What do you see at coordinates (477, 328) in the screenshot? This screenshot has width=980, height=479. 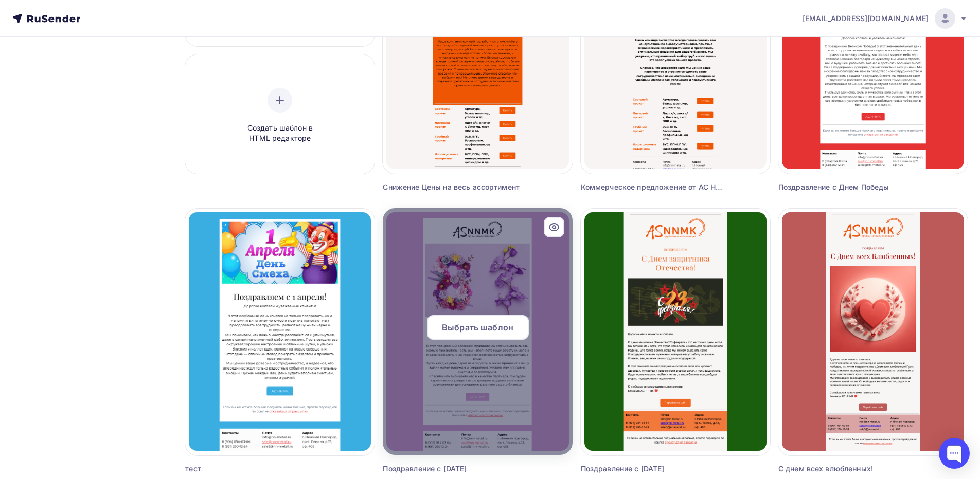 I see `span: Выбрать шаблон` at bounding box center [477, 328].